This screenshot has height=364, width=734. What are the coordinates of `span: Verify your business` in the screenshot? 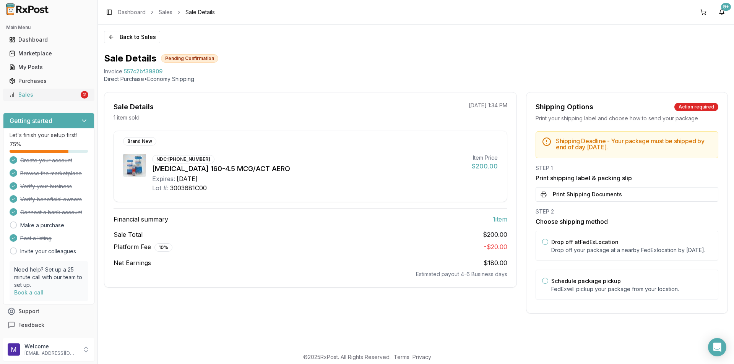 It's located at (46, 187).